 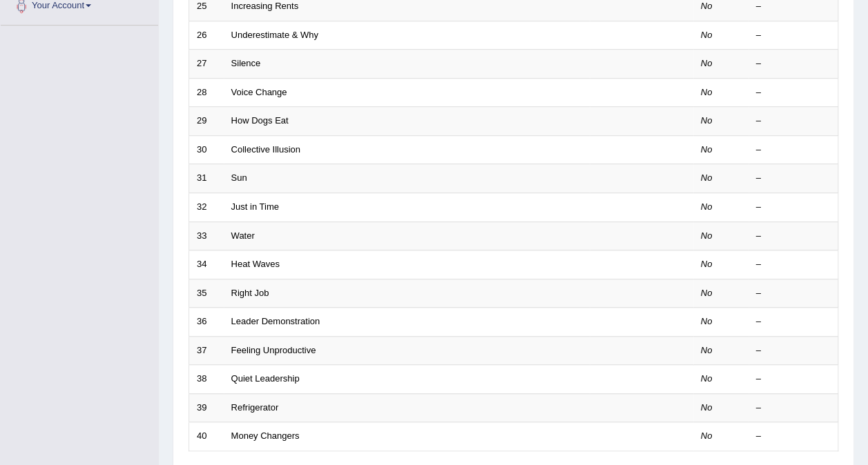 I want to click on td: 32, so click(x=207, y=207).